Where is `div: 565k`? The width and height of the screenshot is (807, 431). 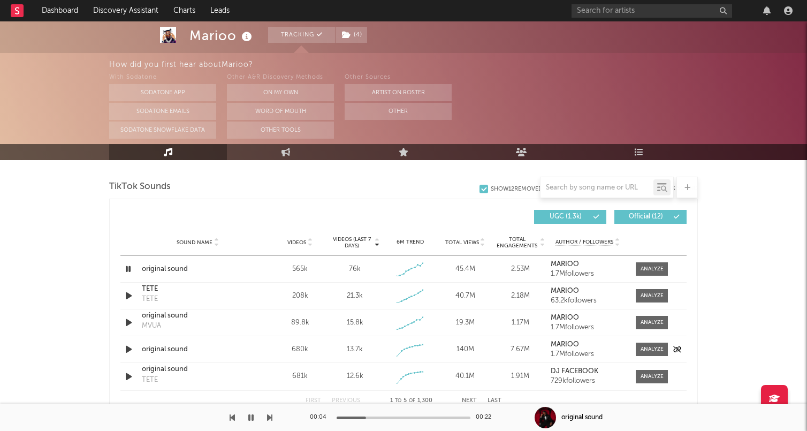
div: 565k is located at coordinates (300, 269).